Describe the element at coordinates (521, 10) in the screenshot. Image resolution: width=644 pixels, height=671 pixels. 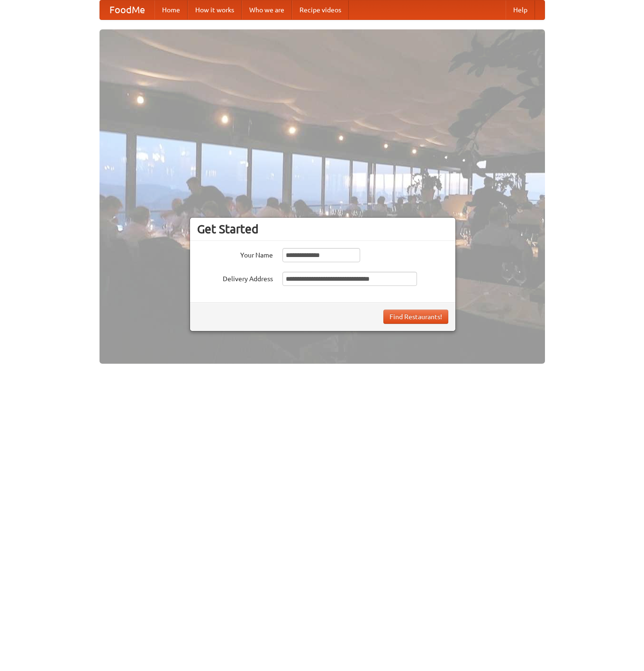
I see `a: Help` at that location.